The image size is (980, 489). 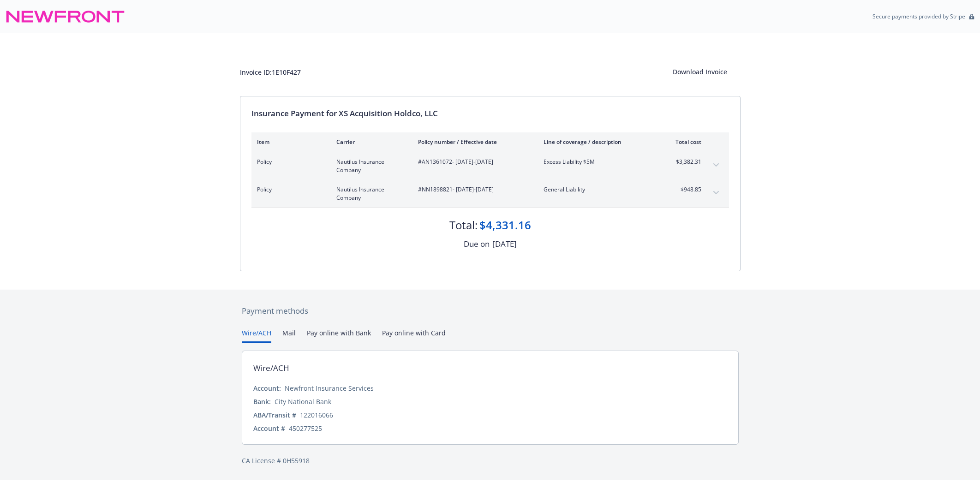 What do you see at coordinates (684, 162) in the screenshot?
I see `span: $3,382.31` at bounding box center [684, 162].